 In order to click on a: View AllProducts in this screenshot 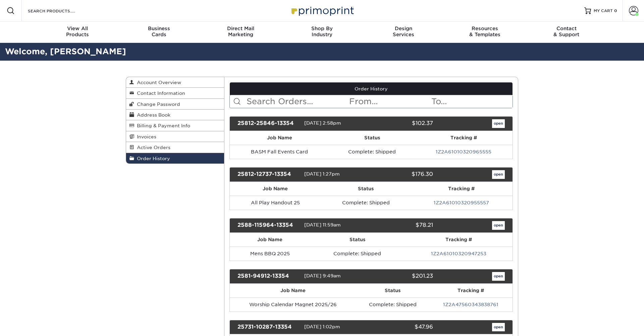, I will do `click(78, 33)`.